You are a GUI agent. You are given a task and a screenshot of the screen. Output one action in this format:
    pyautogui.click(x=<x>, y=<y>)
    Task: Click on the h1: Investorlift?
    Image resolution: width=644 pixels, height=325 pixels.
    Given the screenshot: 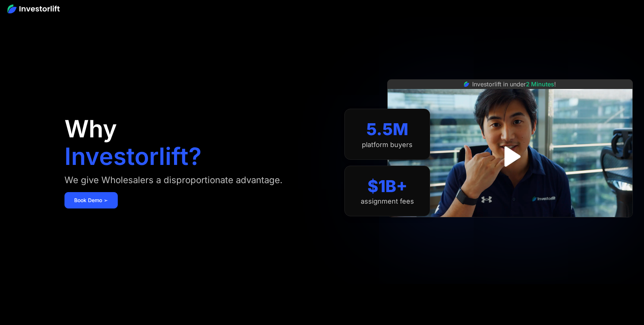 What is the action you would take?
    pyautogui.click(x=133, y=156)
    